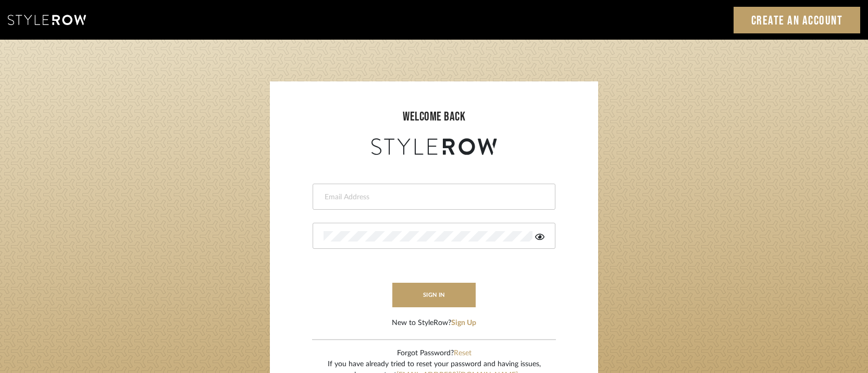 This screenshot has width=868, height=373. Describe the element at coordinates (433, 197) in the screenshot. I see `input: Email Address` at that location.